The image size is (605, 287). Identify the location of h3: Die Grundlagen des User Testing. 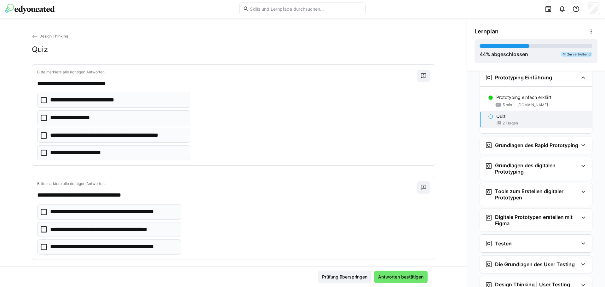
(535, 264).